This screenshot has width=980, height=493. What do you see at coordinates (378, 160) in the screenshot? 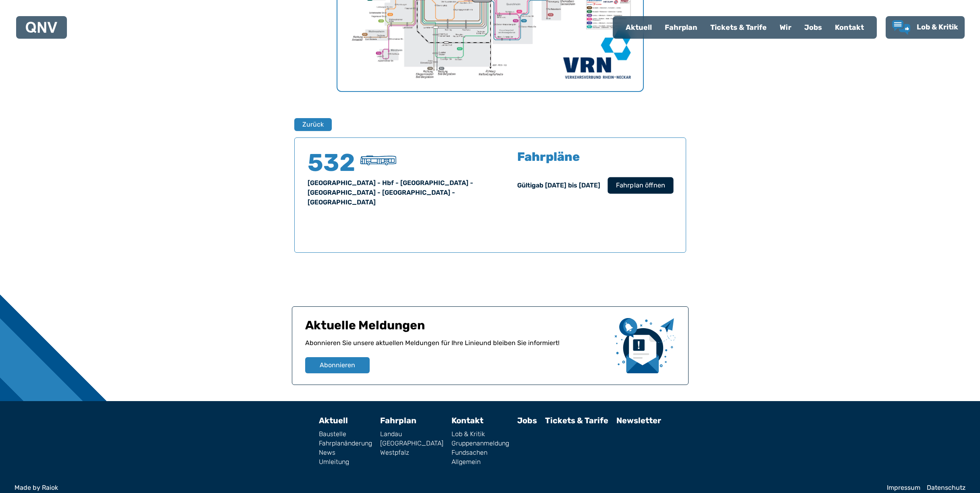
I see `img: Stadtbus` at bounding box center [378, 160].